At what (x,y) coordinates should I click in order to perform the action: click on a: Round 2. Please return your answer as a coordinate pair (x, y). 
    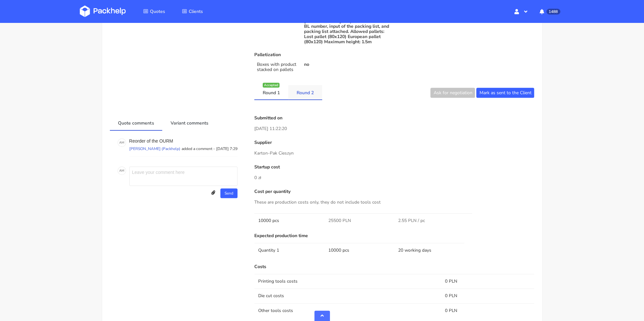
    Looking at the image, I should click on (305, 92).